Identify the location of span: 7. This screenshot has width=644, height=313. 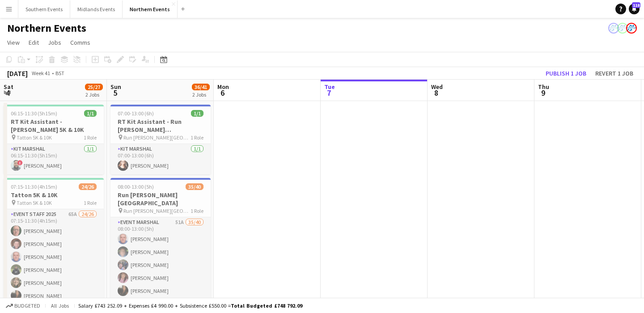
(328, 92).